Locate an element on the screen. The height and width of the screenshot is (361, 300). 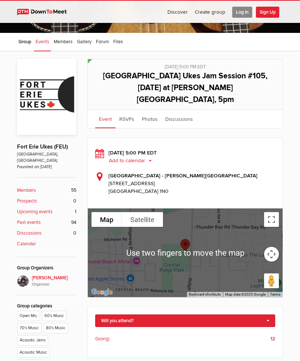
button: Drag Pegman onto the map to open Street View is located at coordinates (271, 281).